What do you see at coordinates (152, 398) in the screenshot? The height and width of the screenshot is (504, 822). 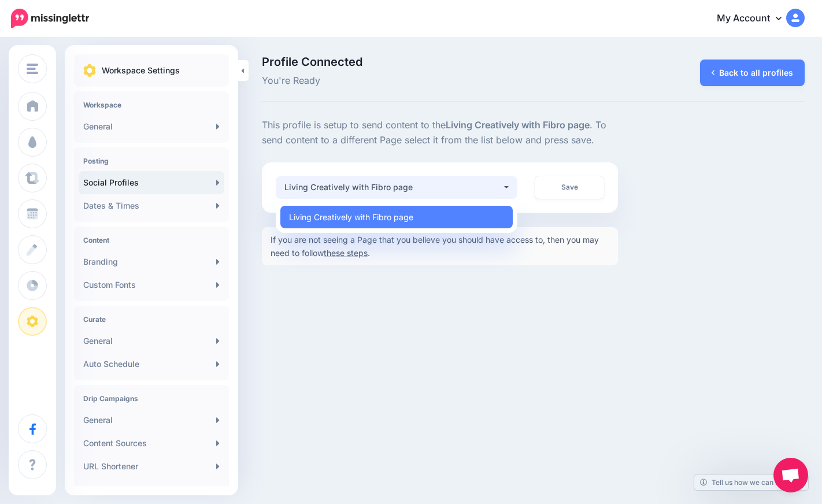 I see `h4: Drip Campaigns` at bounding box center [152, 398].